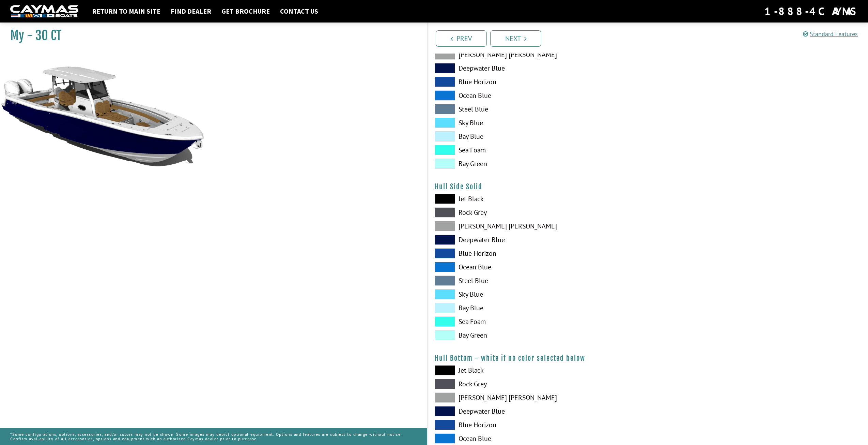 This screenshot has width=868, height=445. What do you see at coordinates (830, 34) in the screenshot?
I see `a: Standard Features` at bounding box center [830, 34].